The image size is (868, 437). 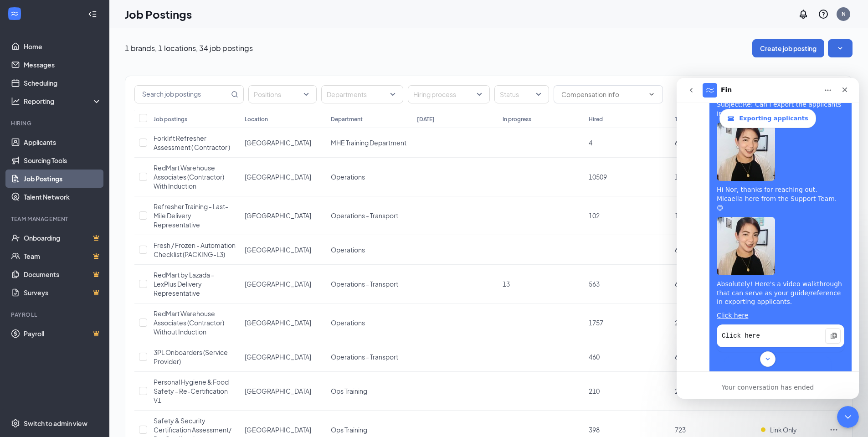 What do you see at coordinates (598, 177) in the screenshot?
I see `span: 10509` at bounding box center [598, 177].